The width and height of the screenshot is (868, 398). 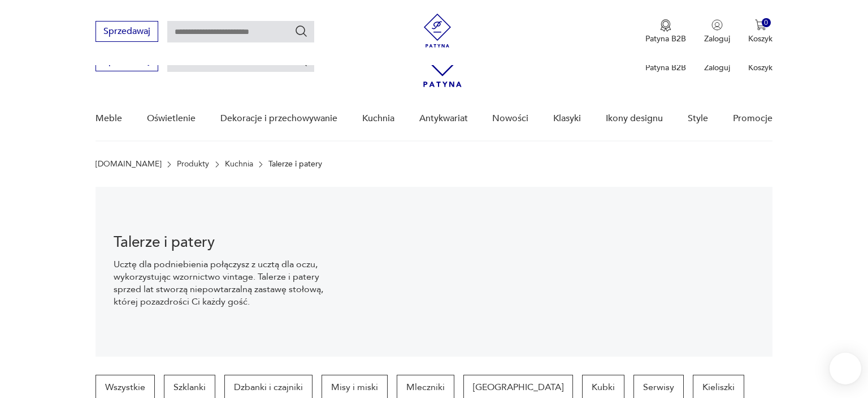 I want to click on a: Klasyki, so click(x=567, y=119).